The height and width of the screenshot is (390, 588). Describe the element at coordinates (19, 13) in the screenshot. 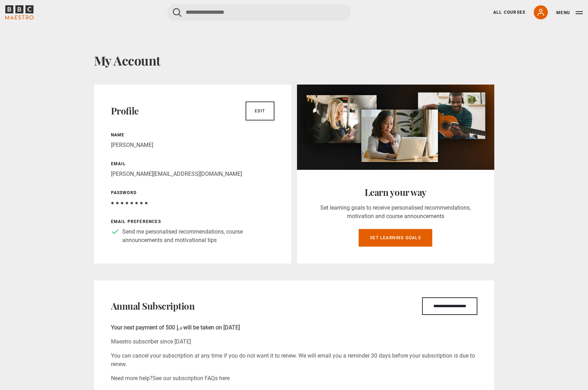

I see `a: BBC Maestro` at that location.